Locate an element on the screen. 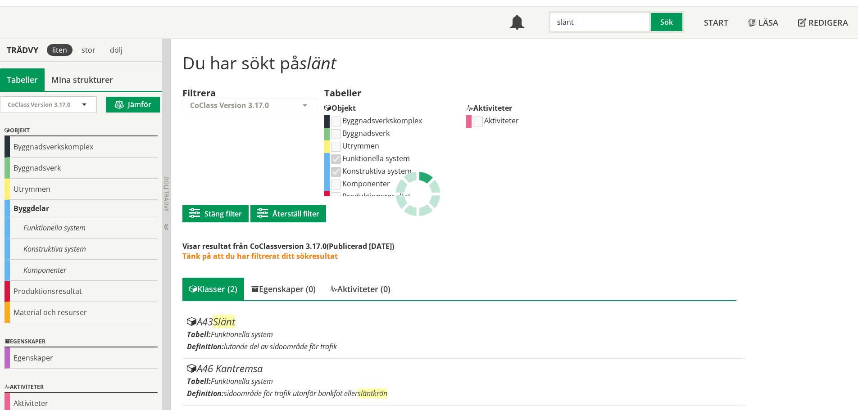  div: Komponenter is located at coordinates (81, 270).